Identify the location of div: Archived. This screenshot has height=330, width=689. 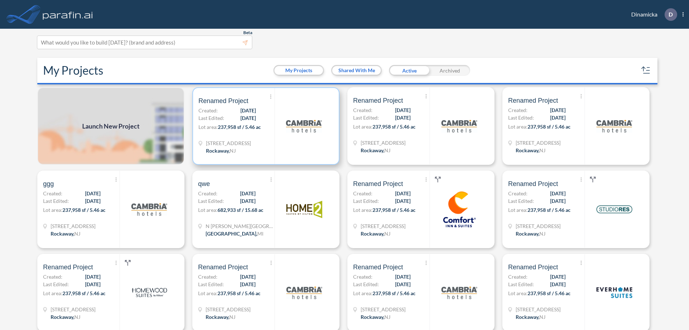
(449, 70).